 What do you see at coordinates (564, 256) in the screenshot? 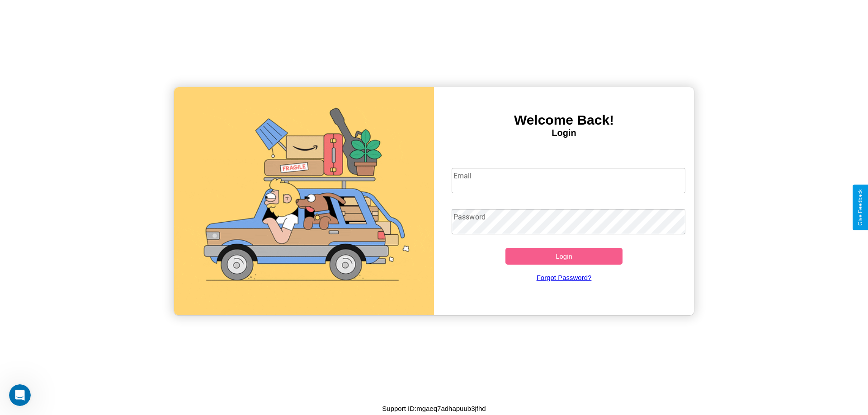
I see `button: Login` at bounding box center [564, 256].